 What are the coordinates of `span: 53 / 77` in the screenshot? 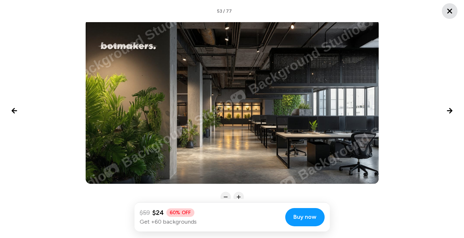 It's located at (224, 11).